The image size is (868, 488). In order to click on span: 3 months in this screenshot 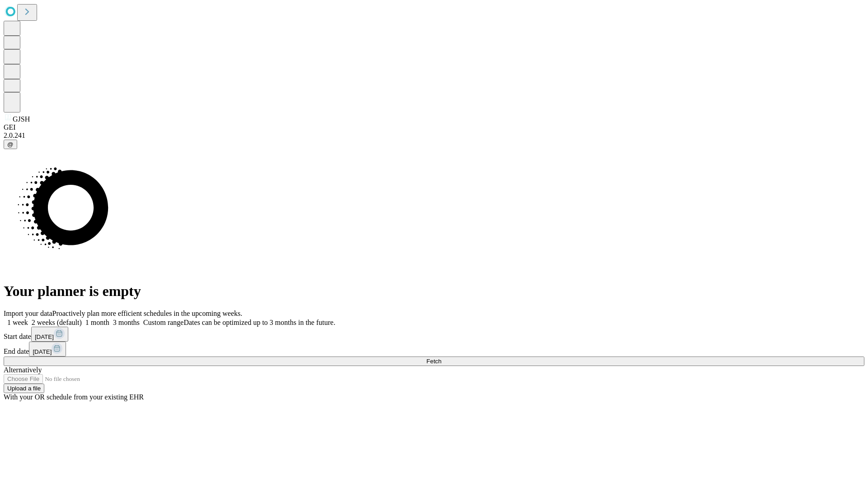, I will do `click(126, 322)`.